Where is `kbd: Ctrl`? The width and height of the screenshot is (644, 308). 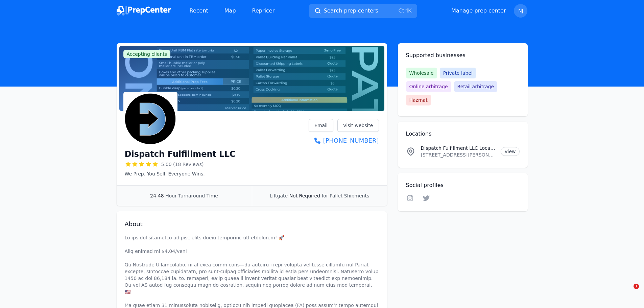
kbd: Ctrl is located at coordinates (403, 10).